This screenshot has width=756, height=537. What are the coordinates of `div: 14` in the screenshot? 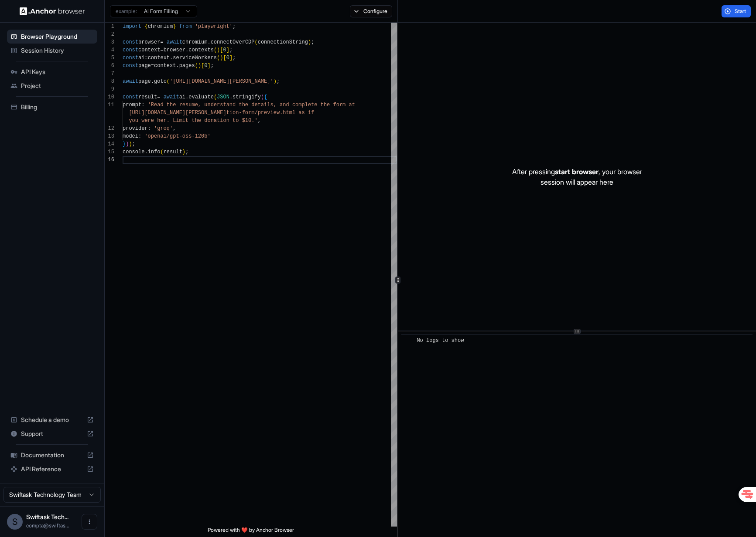 It's located at (109, 144).